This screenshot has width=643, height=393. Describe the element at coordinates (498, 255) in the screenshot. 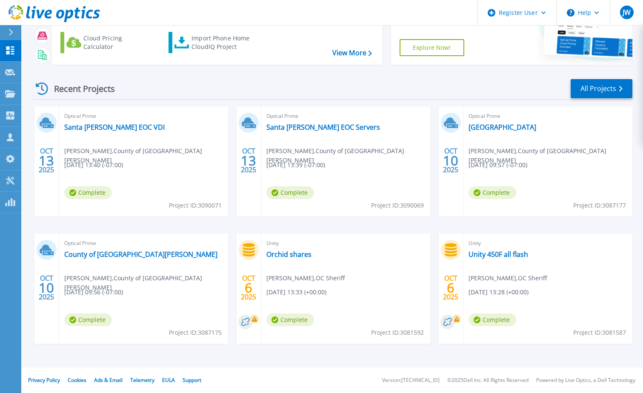

I see `a: Unity 450F all flash` at that location.